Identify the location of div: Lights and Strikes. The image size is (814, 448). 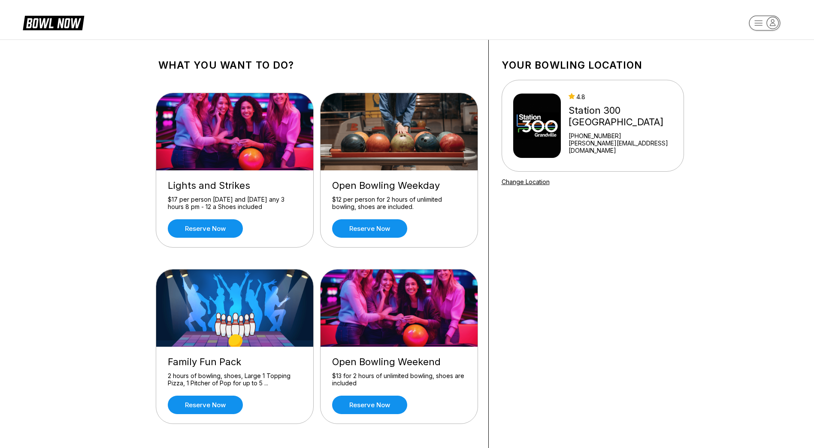
(235, 185).